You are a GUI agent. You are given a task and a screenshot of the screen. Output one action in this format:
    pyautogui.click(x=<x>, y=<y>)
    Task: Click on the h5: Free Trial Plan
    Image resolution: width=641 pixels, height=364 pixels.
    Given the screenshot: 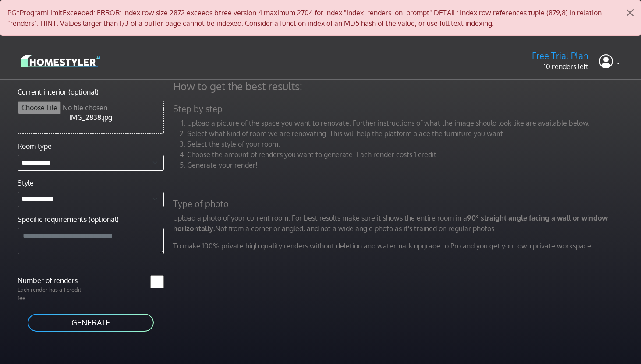 What is the action you would take?
    pyautogui.click(x=560, y=56)
    